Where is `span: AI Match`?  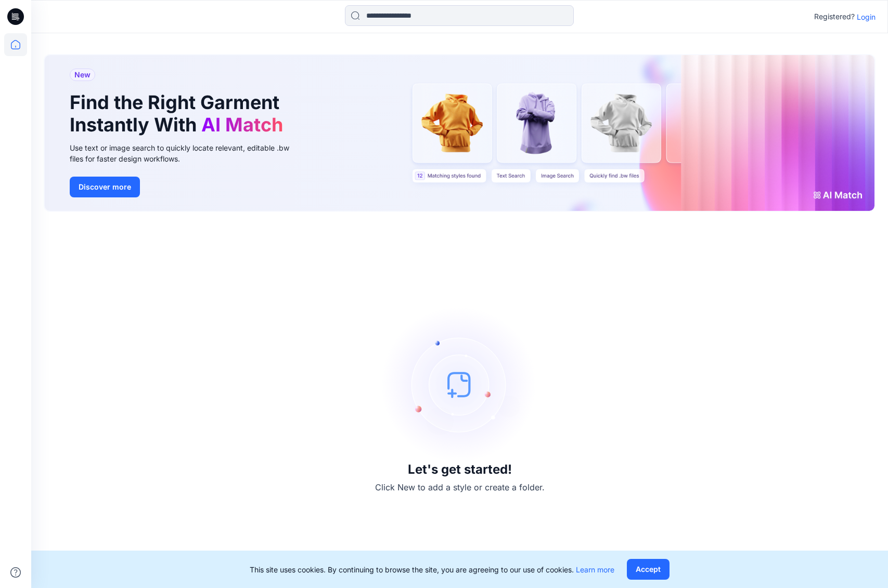 span: AI Match is located at coordinates (242, 125).